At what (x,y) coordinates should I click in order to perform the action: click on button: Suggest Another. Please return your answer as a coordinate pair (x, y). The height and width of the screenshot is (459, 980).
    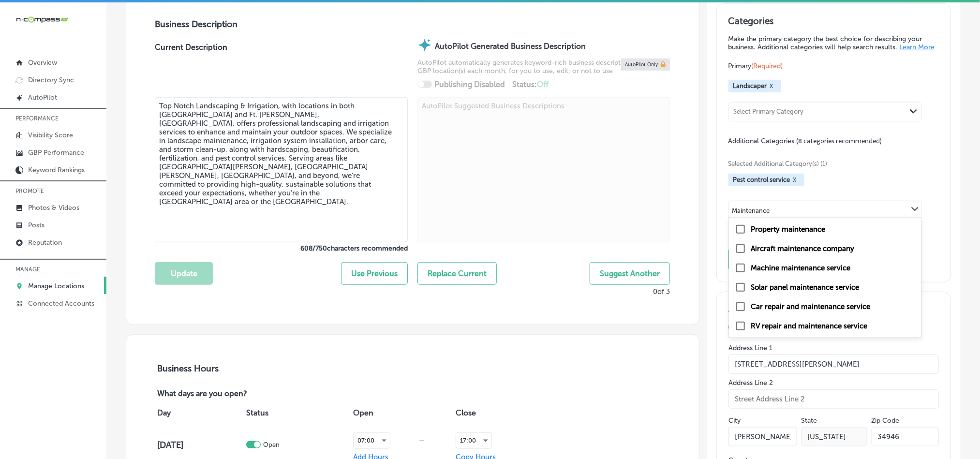
    Looking at the image, I should click on (630, 273).